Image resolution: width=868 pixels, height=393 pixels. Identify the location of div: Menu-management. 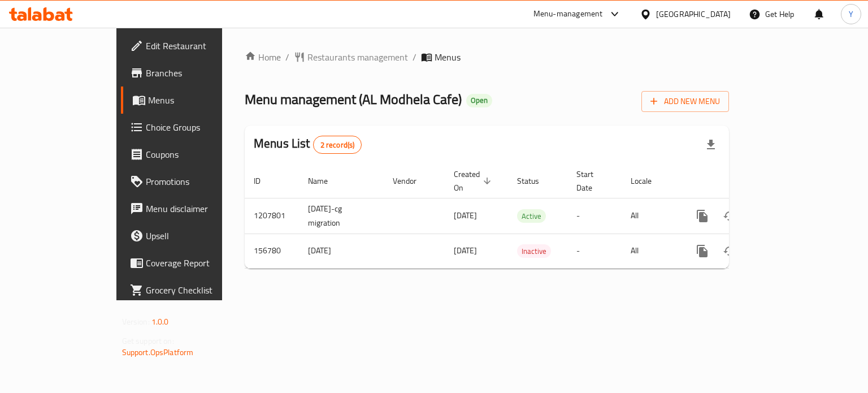
(568, 14).